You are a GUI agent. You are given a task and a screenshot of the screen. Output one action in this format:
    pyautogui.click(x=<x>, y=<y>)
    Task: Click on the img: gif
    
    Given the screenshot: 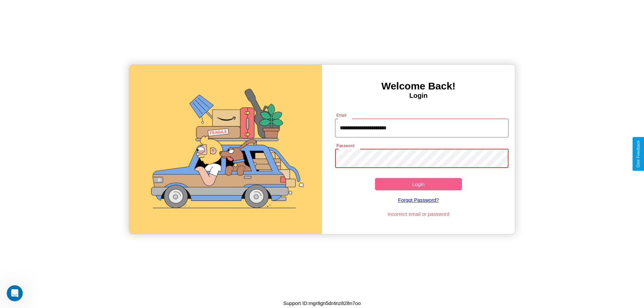 What is the action you would take?
    pyautogui.click(x=226, y=149)
    